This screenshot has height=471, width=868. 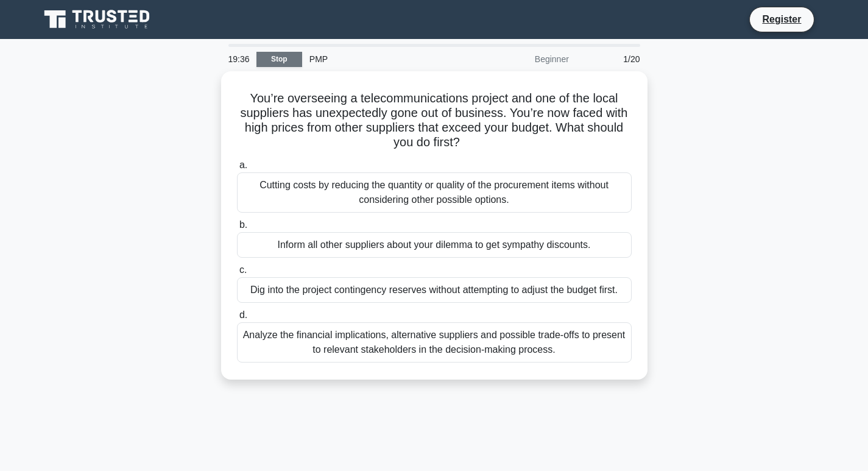 I want to click on div: PMP, so click(x=385, y=59).